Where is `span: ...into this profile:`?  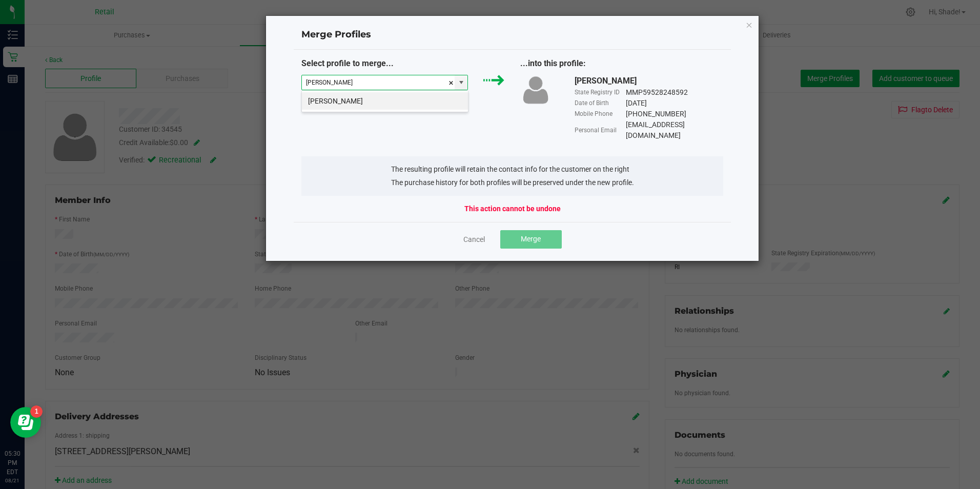
span: ...into this profile: is located at coordinates (553, 63).